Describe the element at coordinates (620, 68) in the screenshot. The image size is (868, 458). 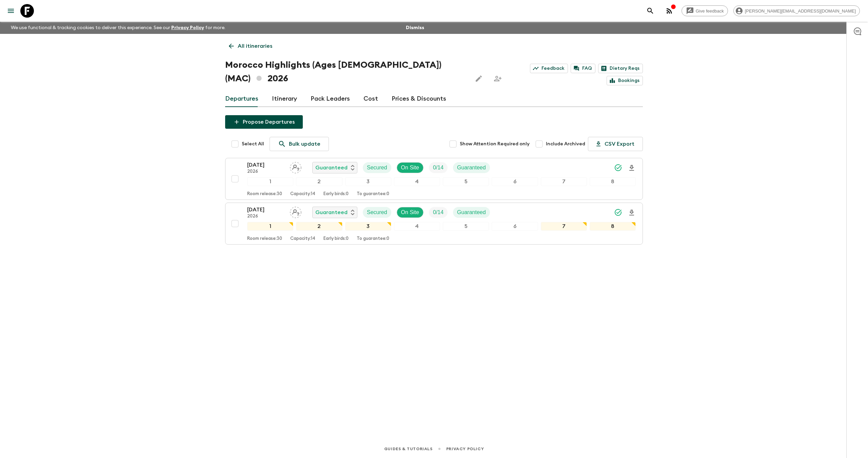
I see `a: Dietary Reqs` at that location.